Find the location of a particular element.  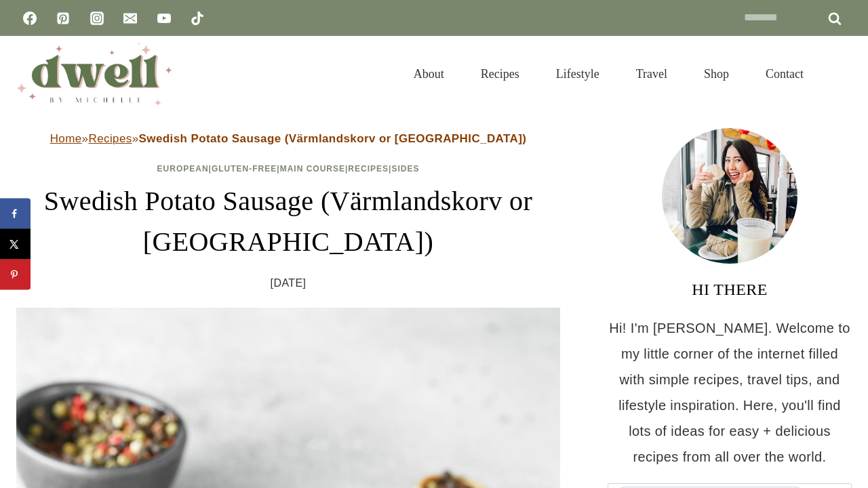

a: Pinterest is located at coordinates (63, 19).